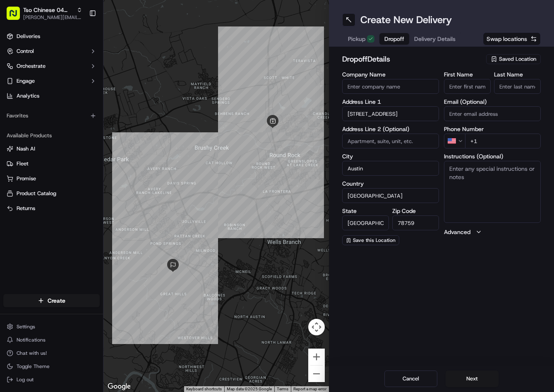  Describe the element at coordinates (371, 240) in the screenshot. I see `button: Save this Location` at that location.